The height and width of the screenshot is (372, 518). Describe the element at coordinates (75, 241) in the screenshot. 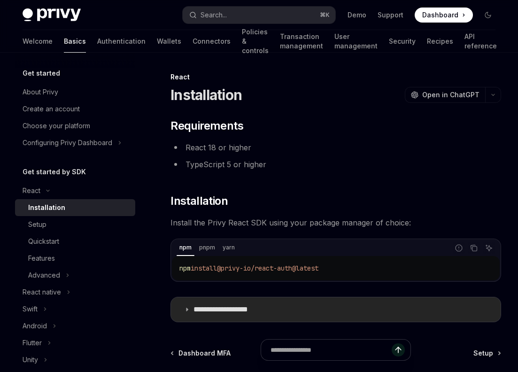

I see `a: Quickstart` at that location.